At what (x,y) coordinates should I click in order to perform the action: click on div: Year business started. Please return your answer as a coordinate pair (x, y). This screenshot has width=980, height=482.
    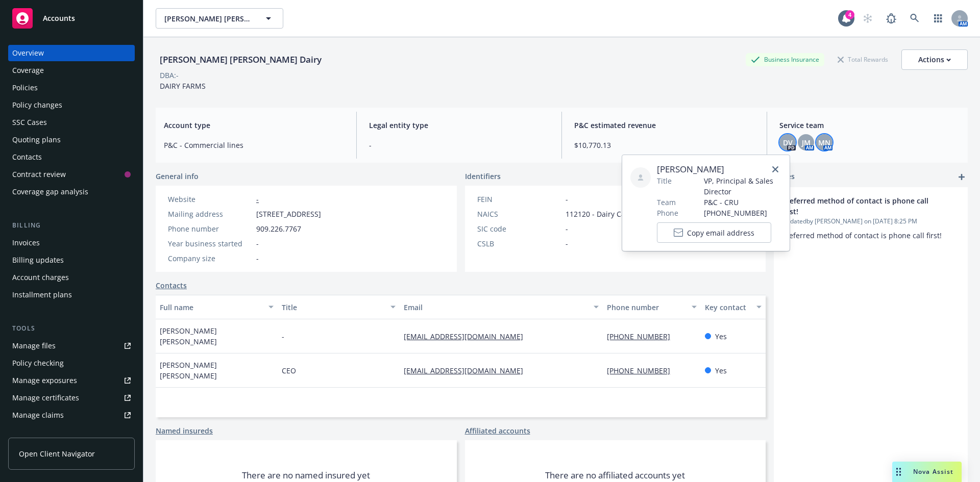
    Looking at the image, I should click on (210, 243).